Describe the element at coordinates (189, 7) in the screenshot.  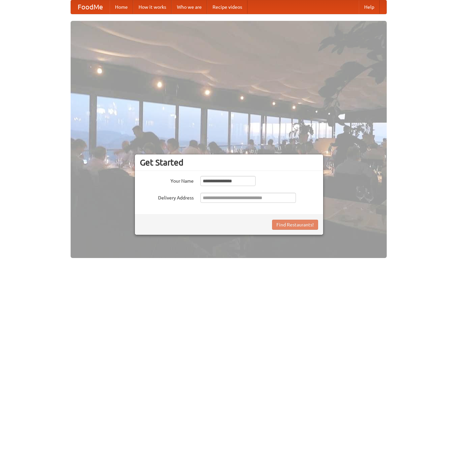
I see `a: Who we are` at that location.